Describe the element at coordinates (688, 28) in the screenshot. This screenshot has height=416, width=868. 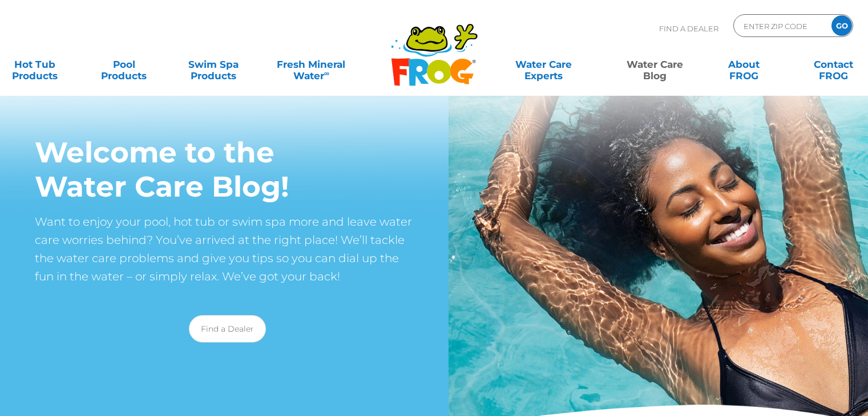
I see `p: Find A Dealer` at that location.